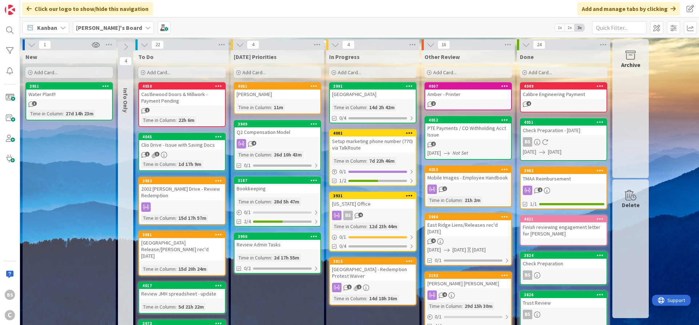 This screenshot has height=325, width=699. What do you see at coordinates (277, 202) in the screenshot?
I see `a: 3187BookkeepingTime in Column:28d 5h 47m0/12/4` at bounding box center [277, 202].